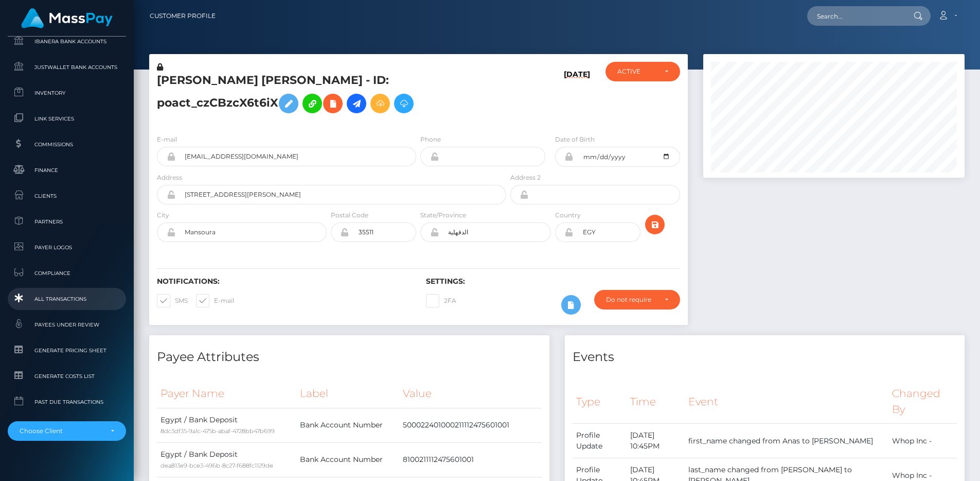  What do you see at coordinates (67, 41) in the screenshot?
I see `span: Ibanera Bank Accounts` at bounding box center [67, 41].